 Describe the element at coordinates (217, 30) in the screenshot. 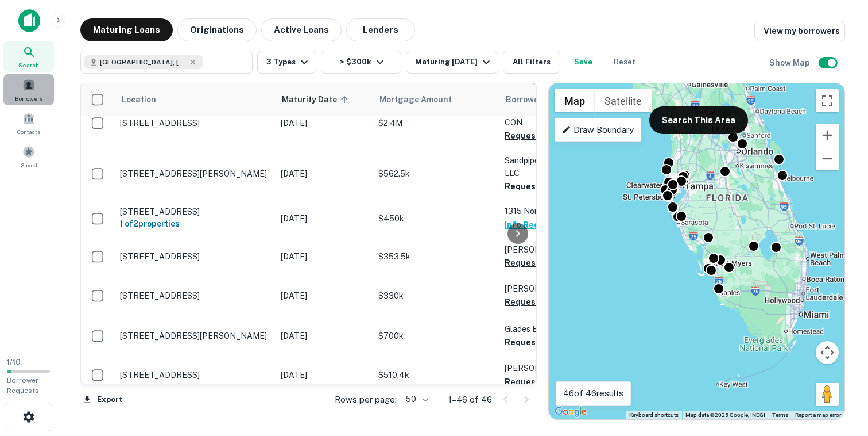

I see `button: Originations` at that location.